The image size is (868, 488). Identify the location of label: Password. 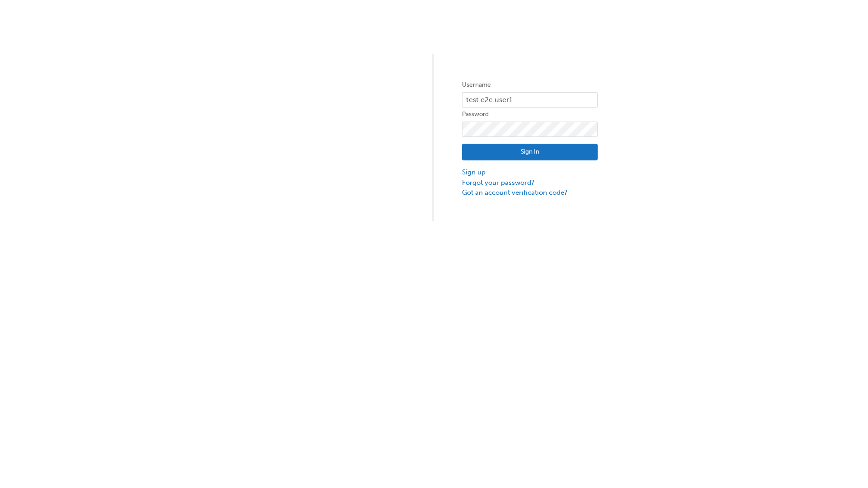
(530, 114).